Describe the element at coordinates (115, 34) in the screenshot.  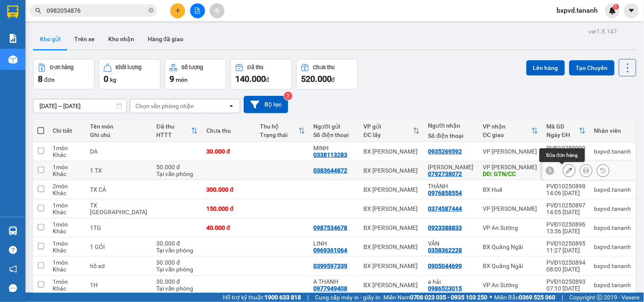
I see `div: 0935269592` at that location.